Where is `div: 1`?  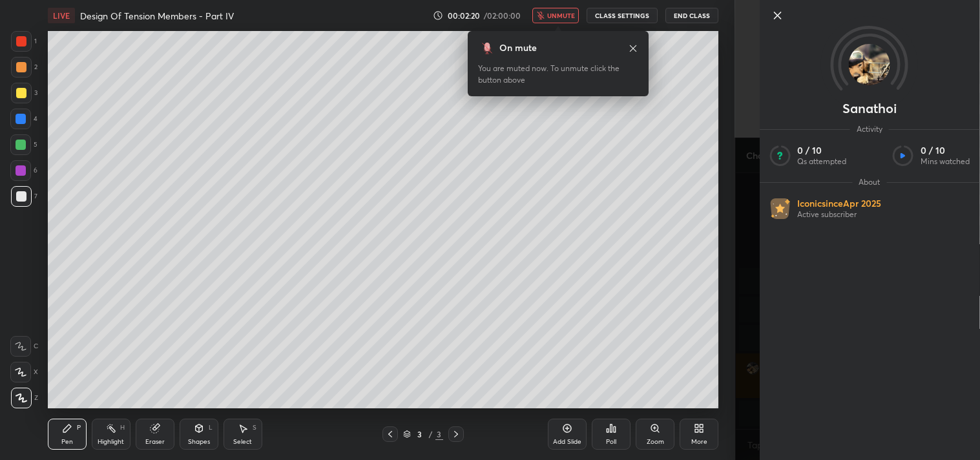
div: 1 is located at coordinates (24, 41).